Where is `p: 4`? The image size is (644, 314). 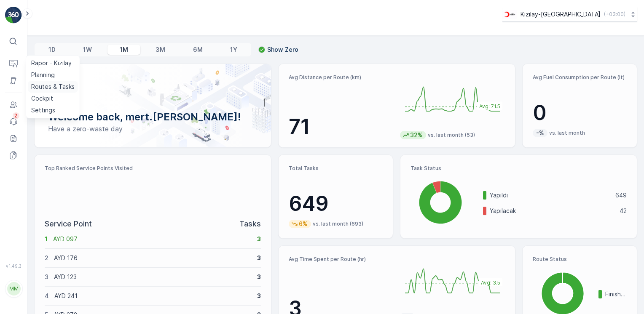 p: 4 is located at coordinates (47, 296).